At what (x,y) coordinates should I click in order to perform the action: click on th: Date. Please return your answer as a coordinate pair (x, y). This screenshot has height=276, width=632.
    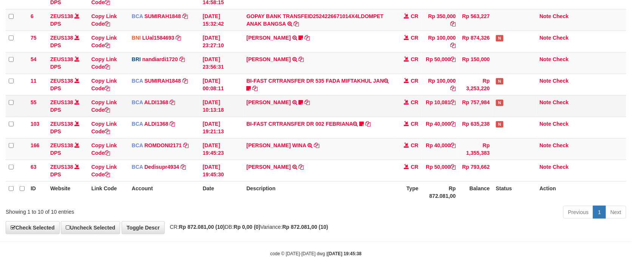
    Looking at the image, I should click on (222, 192).